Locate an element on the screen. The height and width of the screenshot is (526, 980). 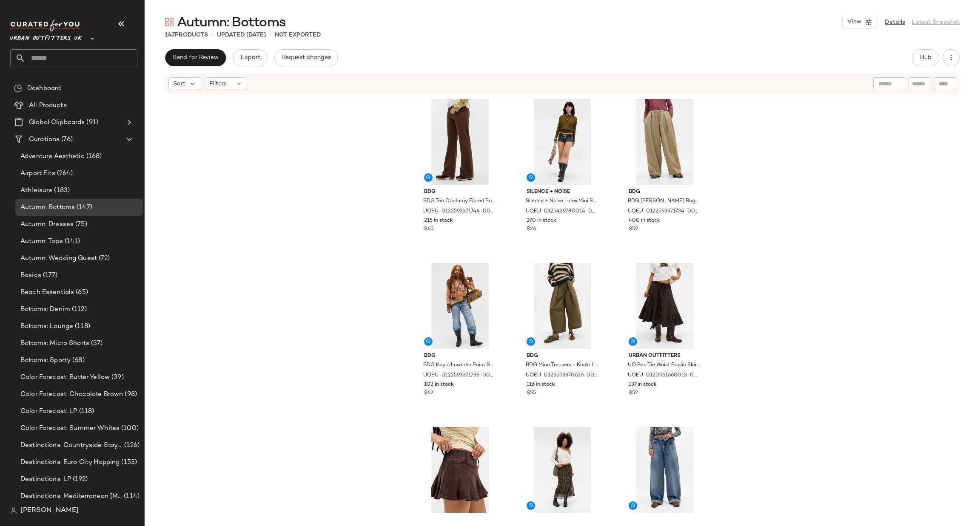
span: 400 in stock is located at coordinates (645, 221).